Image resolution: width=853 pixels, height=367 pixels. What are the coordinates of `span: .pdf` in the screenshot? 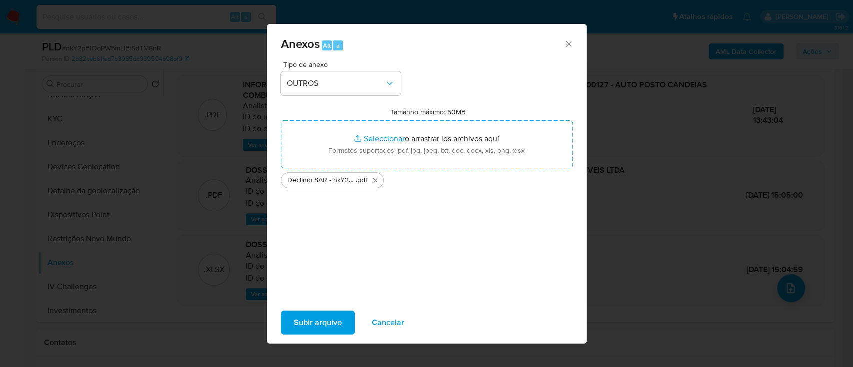 It's located at (361, 180).